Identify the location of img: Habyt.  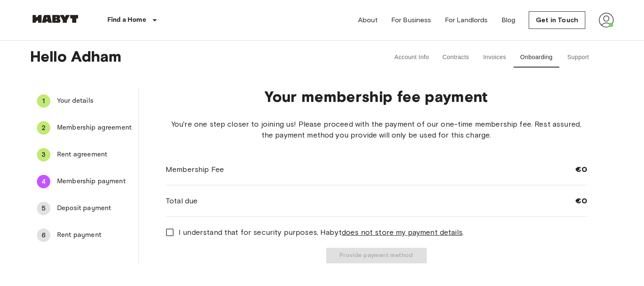
(55, 19).